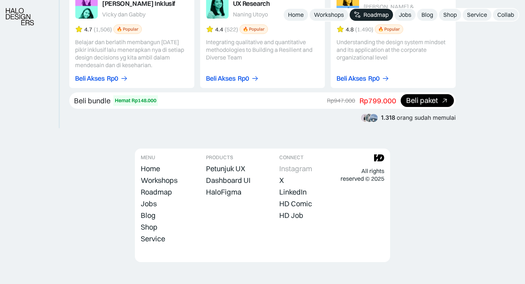 Image resolution: width=525 pixels, height=284 pixels. What do you see at coordinates (292, 215) in the screenshot?
I see `div: HD Job` at bounding box center [292, 215].